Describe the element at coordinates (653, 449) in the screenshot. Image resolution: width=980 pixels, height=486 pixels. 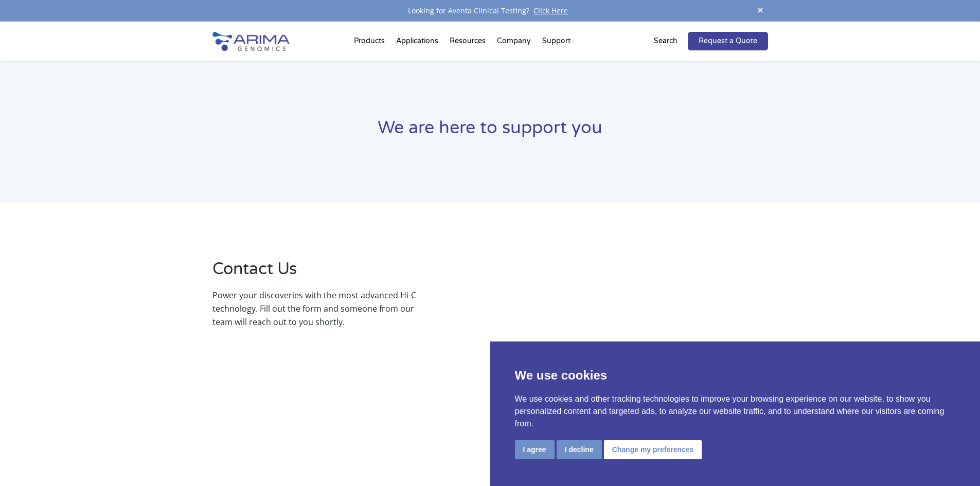
I see `button: Change my preferences` at that location.